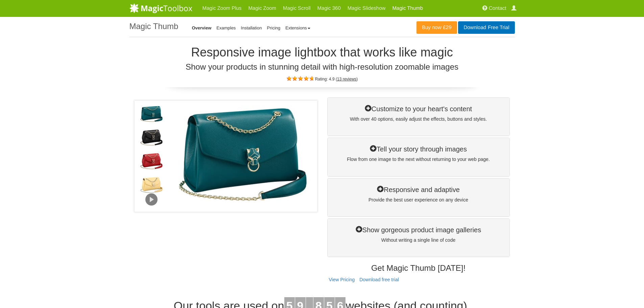 Image resolution: width=644 pixels, height=308 pixels. Describe the element at coordinates (498, 28) in the screenshot. I see `span: Free Trial` at that location.